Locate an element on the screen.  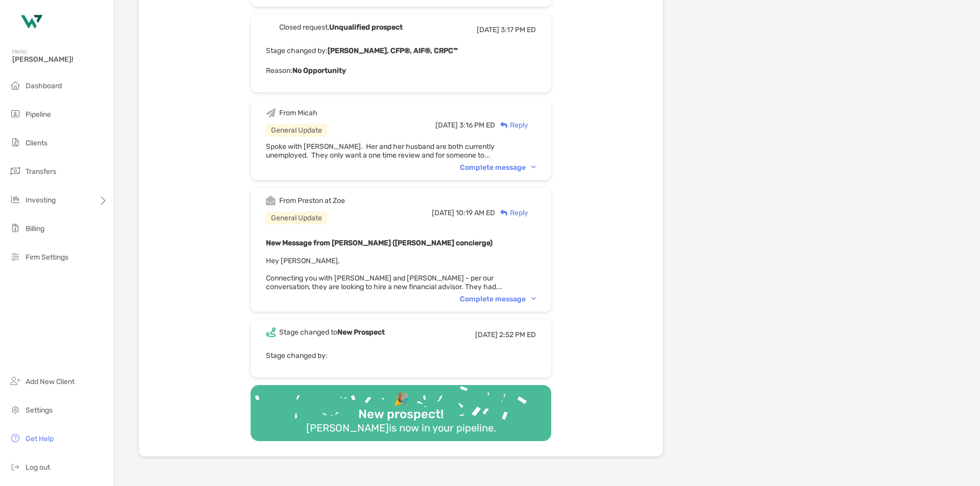
span: 3:17 PM ED is located at coordinates (518, 30).